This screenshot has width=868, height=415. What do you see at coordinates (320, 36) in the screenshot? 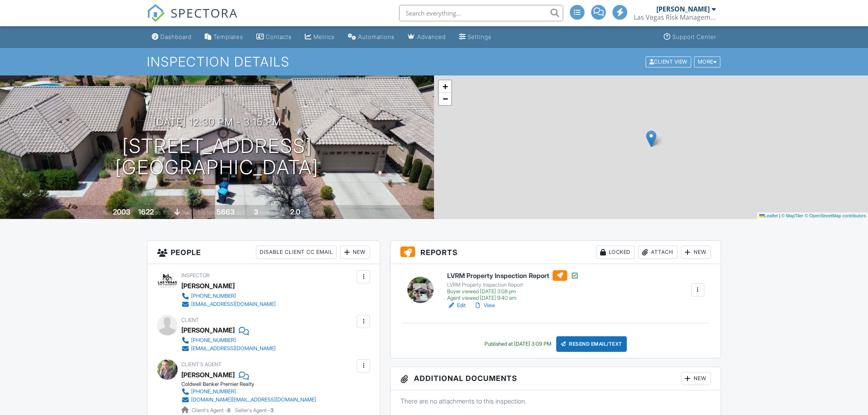
I see `a: Metrics` at bounding box center [320, 36].